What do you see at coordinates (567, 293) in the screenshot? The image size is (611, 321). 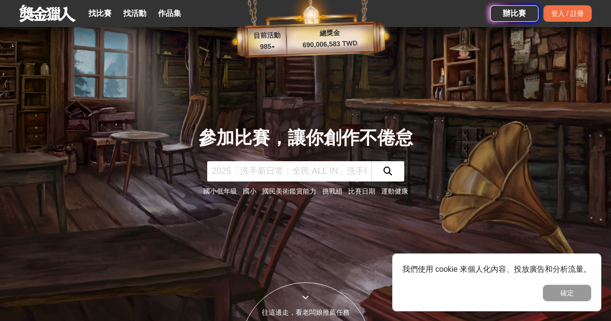 I see `button: 確定` at bounding box center [567, 293].